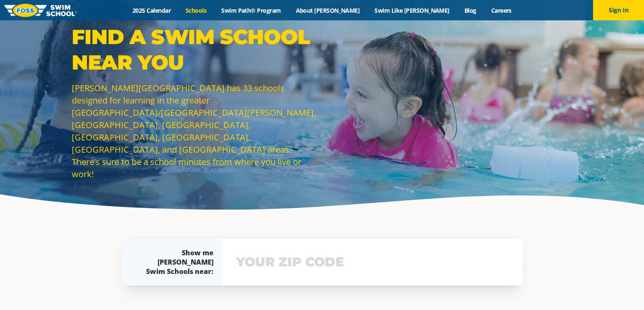  What do you see at coordinates (196, 10) in the screenshot?
I see `a: Schools` at bounding box center [196, 10].